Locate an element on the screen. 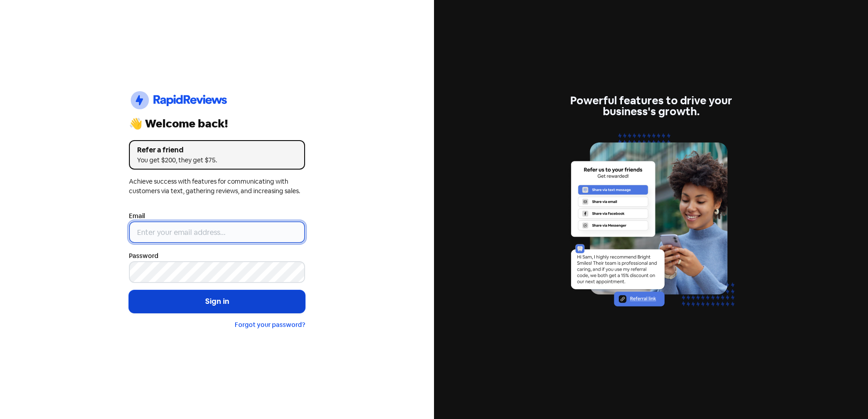 The height and width of the screenshot is (419, 868). button: Sign in is located at coordinates (217, 302).